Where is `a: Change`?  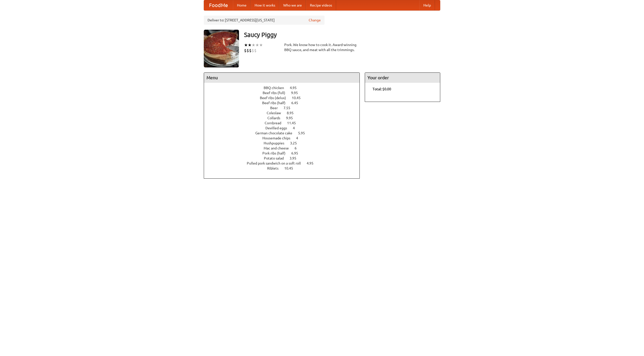 a: Change is located at coordinates (315, 21).